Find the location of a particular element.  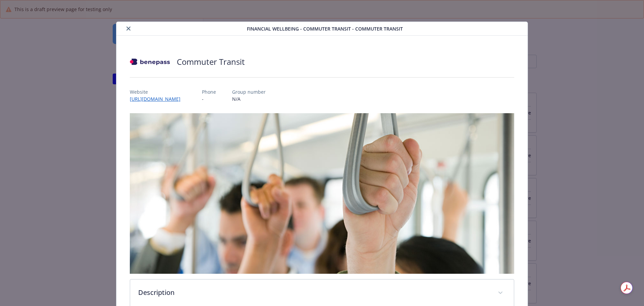

h2: Commuter Transit is located at coordinates (211, 62).